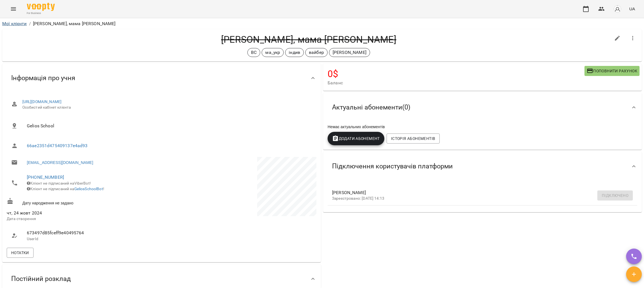 Image resolution: width=644 pixels, height=291 pixels. Describe the element at coordinates (413, 139) in the screenshot. I see `button: Історія абонементів` at that location.